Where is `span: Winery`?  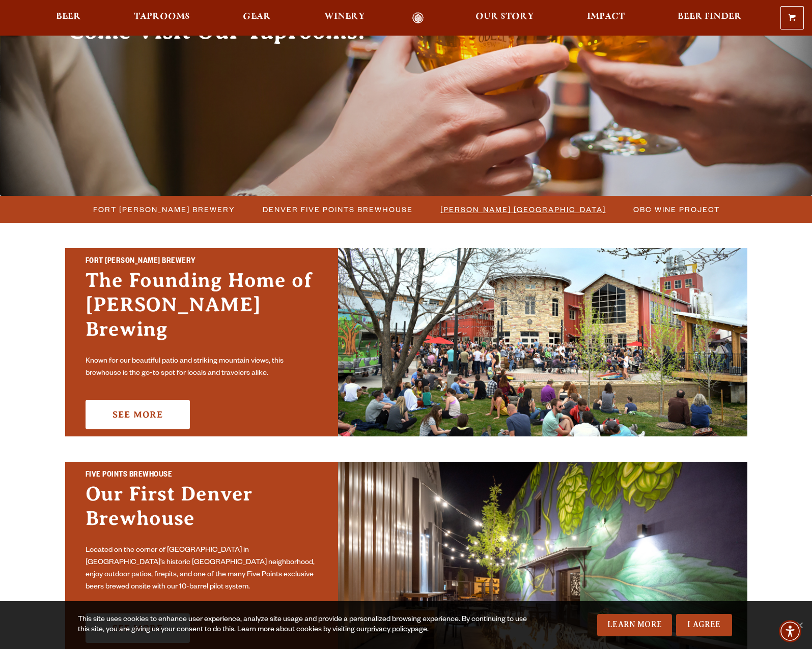 span: Winery is located at coordinates (345, 16).